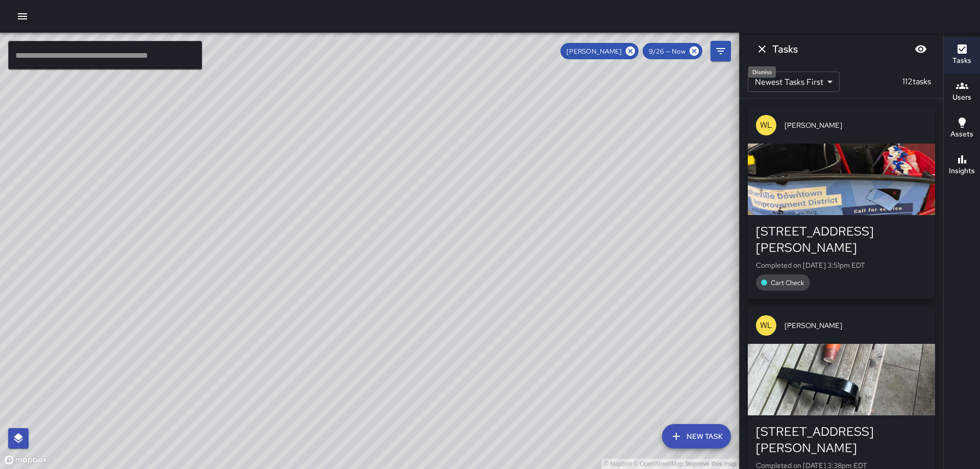  Describe the element at coordinates (962, 134) in the screenshot. I see `h6: Assets` at that location.